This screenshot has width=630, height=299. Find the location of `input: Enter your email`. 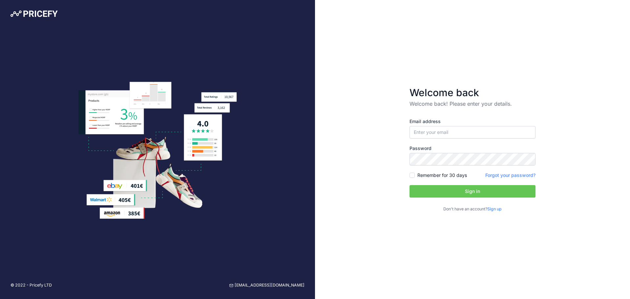

input: Enter your email is located at coordinates (473, 132).